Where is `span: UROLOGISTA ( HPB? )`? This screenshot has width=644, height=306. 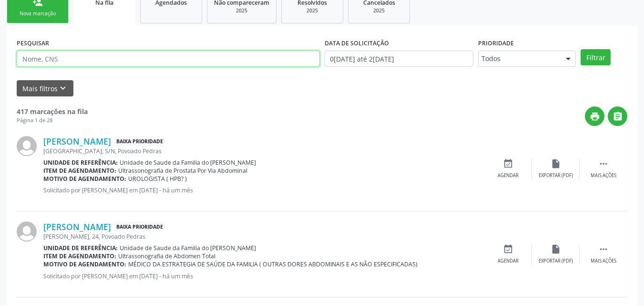
span: UROLOGISTA ( HPB? ) is located at coordinates (157, 178).